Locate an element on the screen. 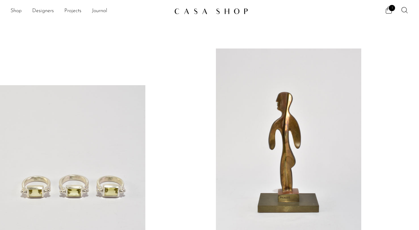 This screenshot has height=230, width=419. nav: Desktop navigation is located at coordinates (90, 11).